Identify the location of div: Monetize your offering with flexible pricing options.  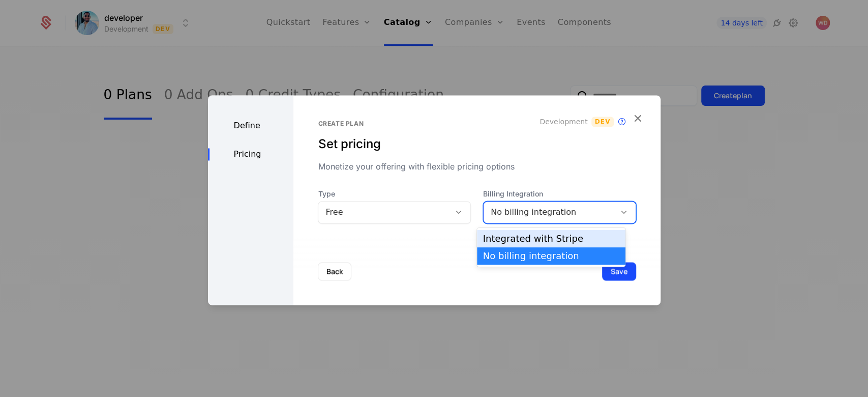
(476, 167).